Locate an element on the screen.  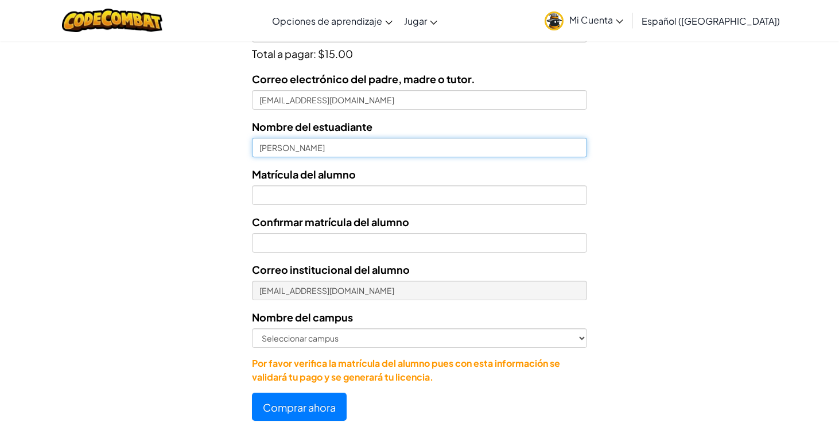
img: Logotipo de CodeCombat is located at coordinates (112, 20).